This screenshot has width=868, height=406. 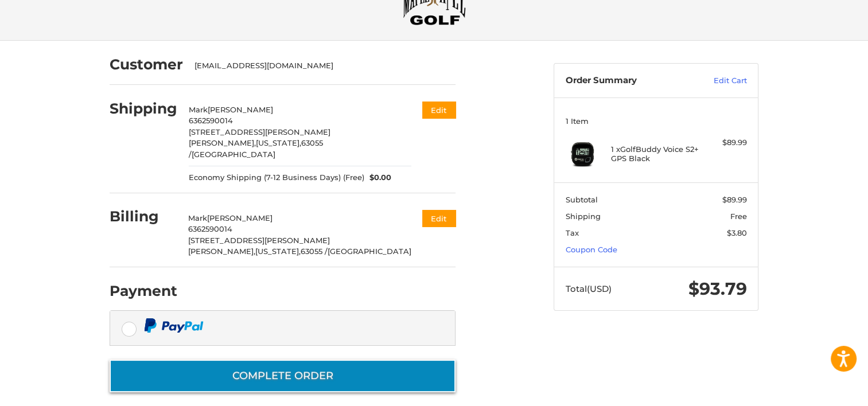 What do you see at coordinates (571, 233) in the screenshot?
I see `span: Tax` at bounding box center [571, 233].